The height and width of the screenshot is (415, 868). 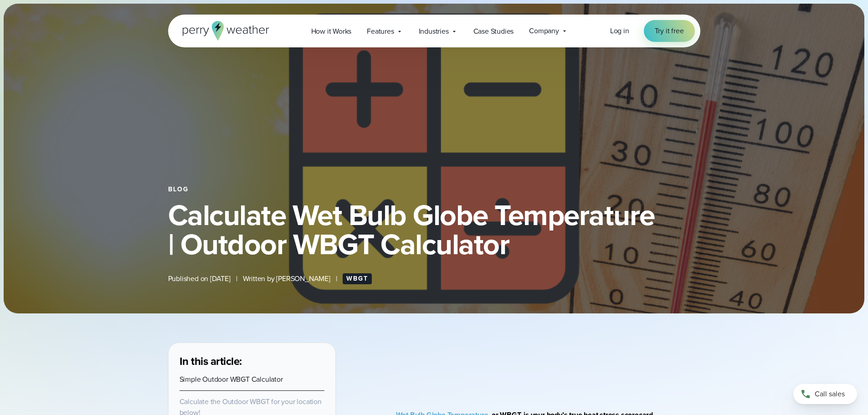 I want to click on span: Call sales, so click(x=830, y=394).